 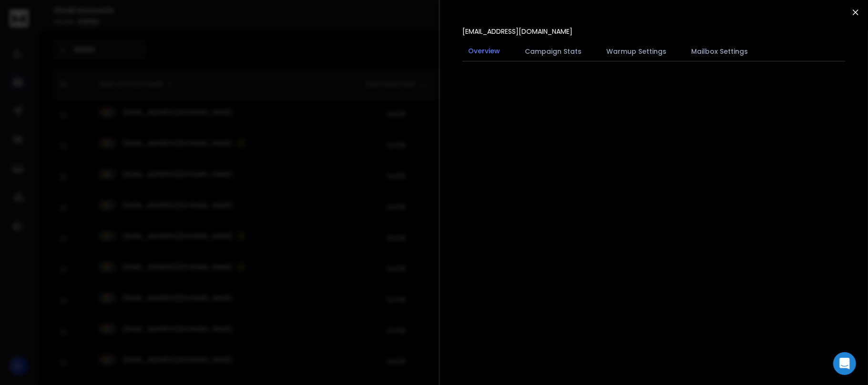 What do you see at coordinates (484, 51) in the screenshot?
I see `button: Overview` at bounding box center [484, 51].